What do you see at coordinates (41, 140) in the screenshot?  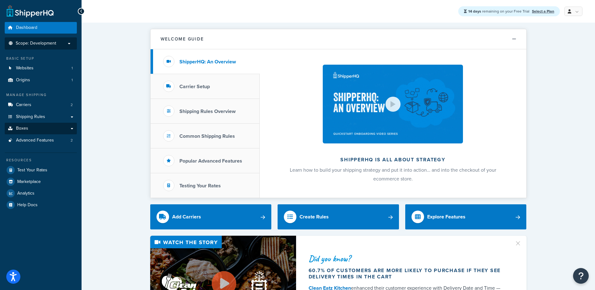 I see `li: Advanced Features` at bounding box center [41, 140].